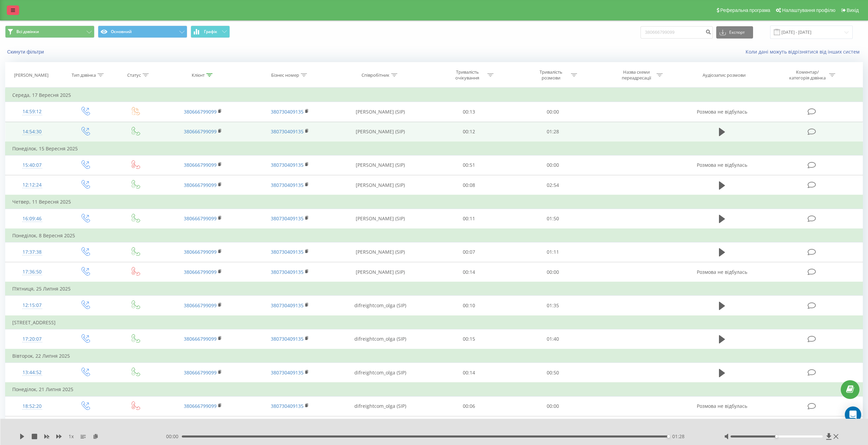 This screenshot has height=445, width=868. Describe the element at coordinates (469, 251) in the screenshot. I see `td: 00:07` at that location.